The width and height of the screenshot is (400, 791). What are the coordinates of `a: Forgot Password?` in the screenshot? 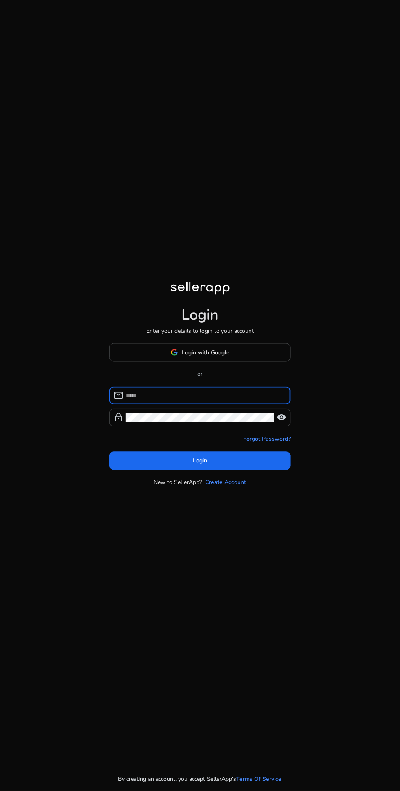 It's located at (267, 439).